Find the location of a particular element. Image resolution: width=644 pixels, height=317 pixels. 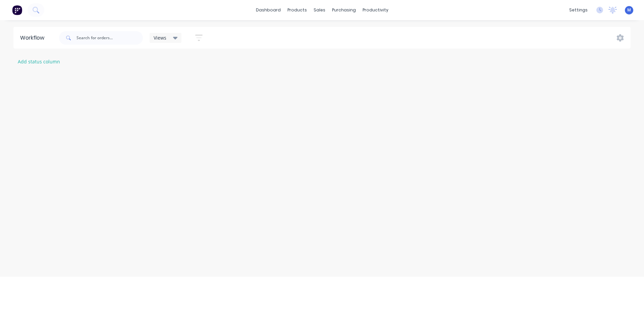

div: purchasing is located at coordinates (344, 10).